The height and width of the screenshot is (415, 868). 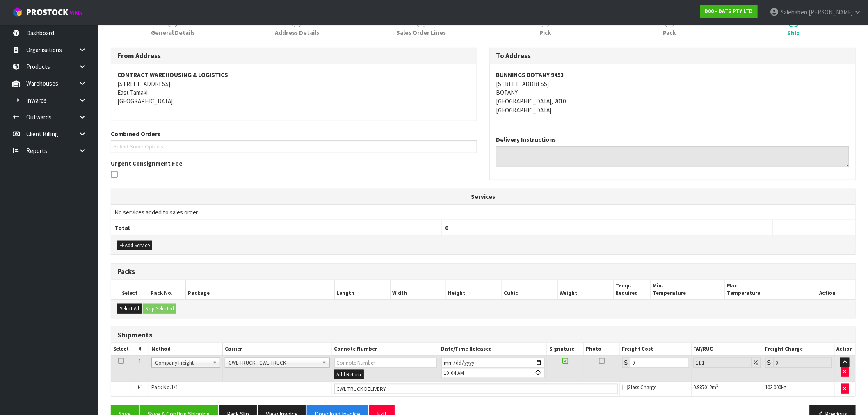 What do you see at coordinates (483, 272) in the screenshot?
I see `h3: Packs` at bounding box center [483, 272].